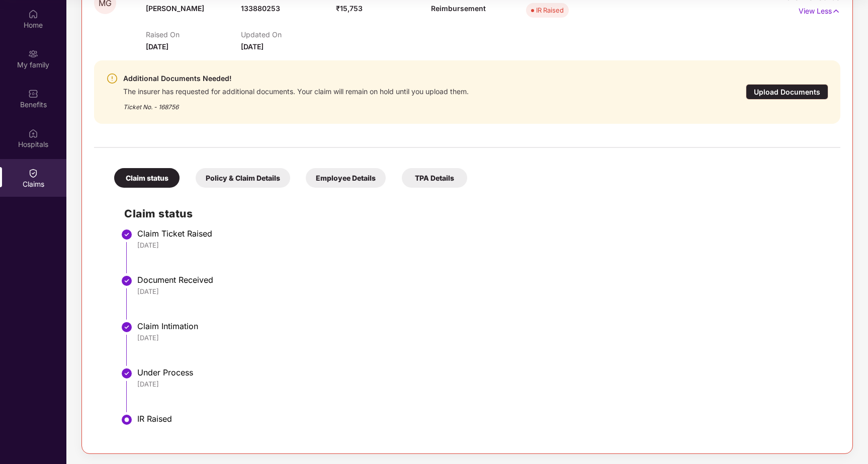 This screenshot has height=464, width=868. Describe the element at coordinates (243, 178) in the screenshot. I see `div: Policy & Claim Details` at that location.